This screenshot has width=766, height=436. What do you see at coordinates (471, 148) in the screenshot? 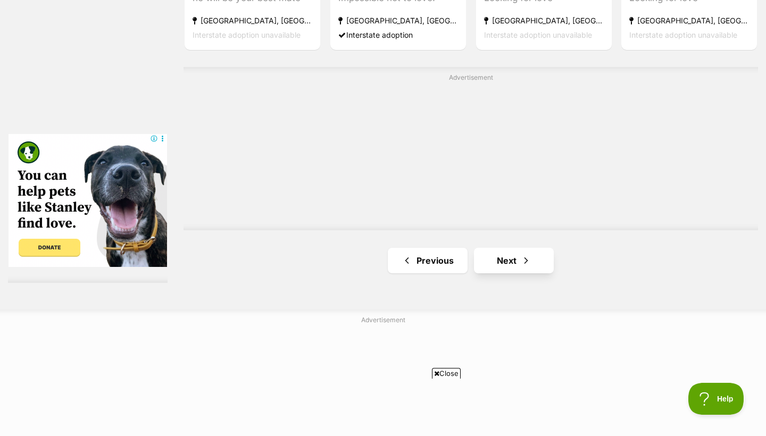
I see `div: Advertisement` at bounding box center [471, 148].